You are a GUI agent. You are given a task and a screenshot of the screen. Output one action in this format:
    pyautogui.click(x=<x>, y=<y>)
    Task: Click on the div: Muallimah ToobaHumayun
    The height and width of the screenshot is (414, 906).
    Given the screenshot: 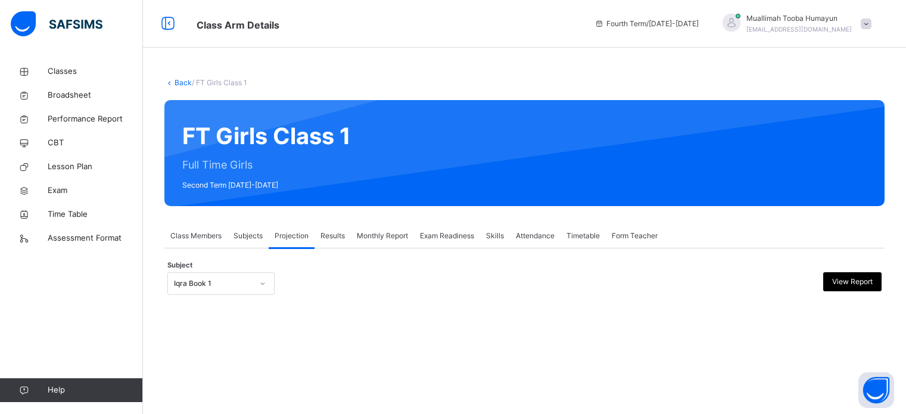 What is the action you would take?
    pyautogui.click(x=794, y=24)
    